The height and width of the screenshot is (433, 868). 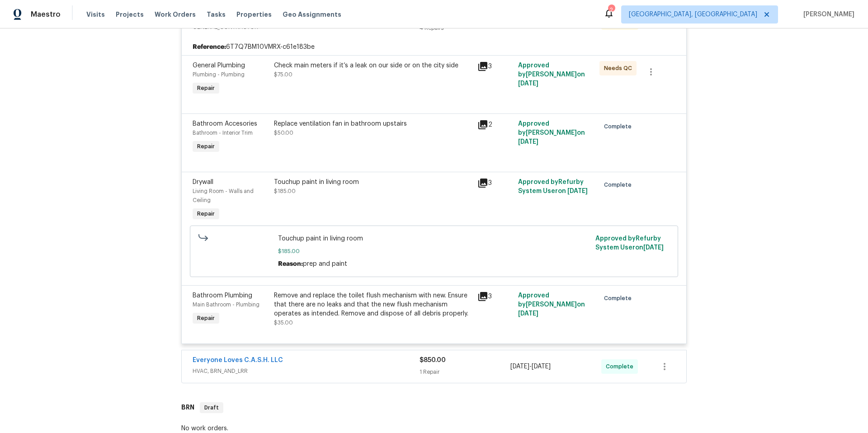 I want to click on div: Remove and replace the toilet flush mechanism with new. Ensure that there are no leaks and that t..., so click(x=373, y=304).